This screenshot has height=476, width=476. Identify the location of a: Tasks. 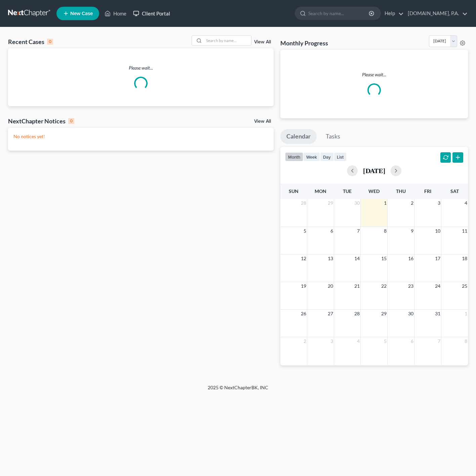
(333, 136).